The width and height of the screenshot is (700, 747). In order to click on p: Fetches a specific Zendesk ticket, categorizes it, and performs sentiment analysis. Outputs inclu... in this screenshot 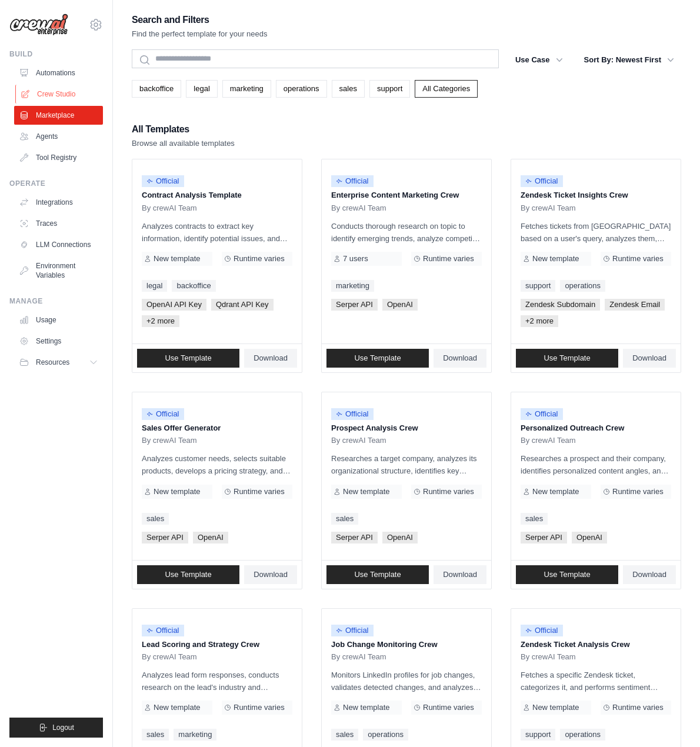, I will do `click(595, 681)`.